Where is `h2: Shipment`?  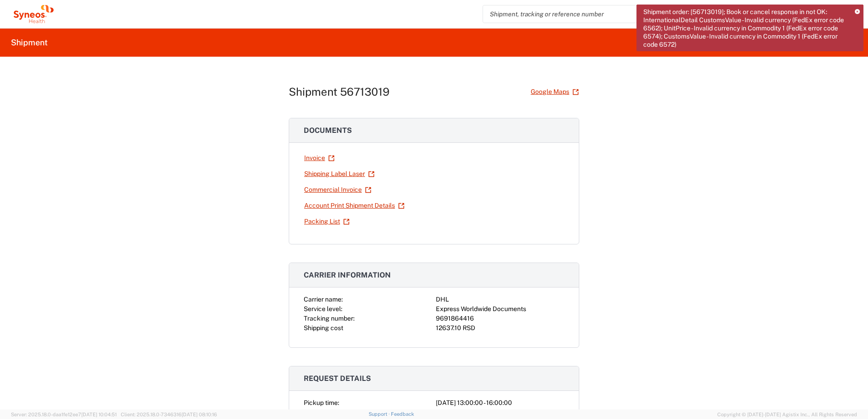
h2: Shipment is located at coordinates (29, 43).